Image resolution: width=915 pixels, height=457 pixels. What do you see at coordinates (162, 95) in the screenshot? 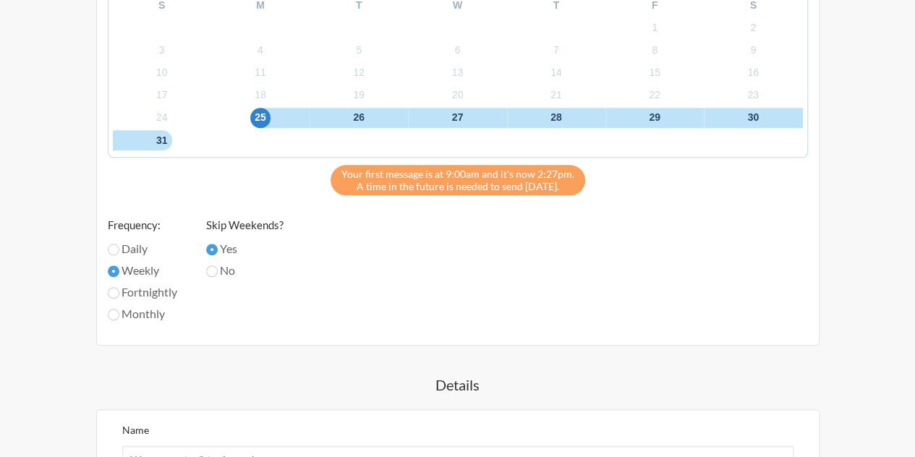
I see `span: Wednesday, September 17, 2025` at bounding box center [162, 95].